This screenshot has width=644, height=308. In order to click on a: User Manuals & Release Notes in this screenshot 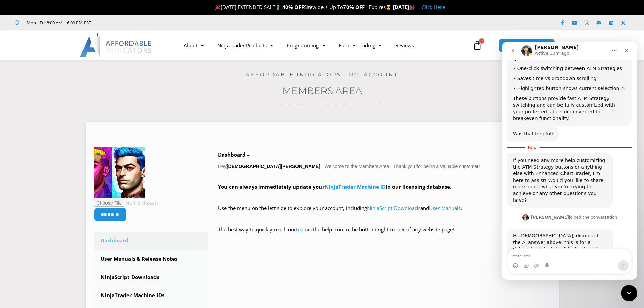, I will do `click(151, 259)`.